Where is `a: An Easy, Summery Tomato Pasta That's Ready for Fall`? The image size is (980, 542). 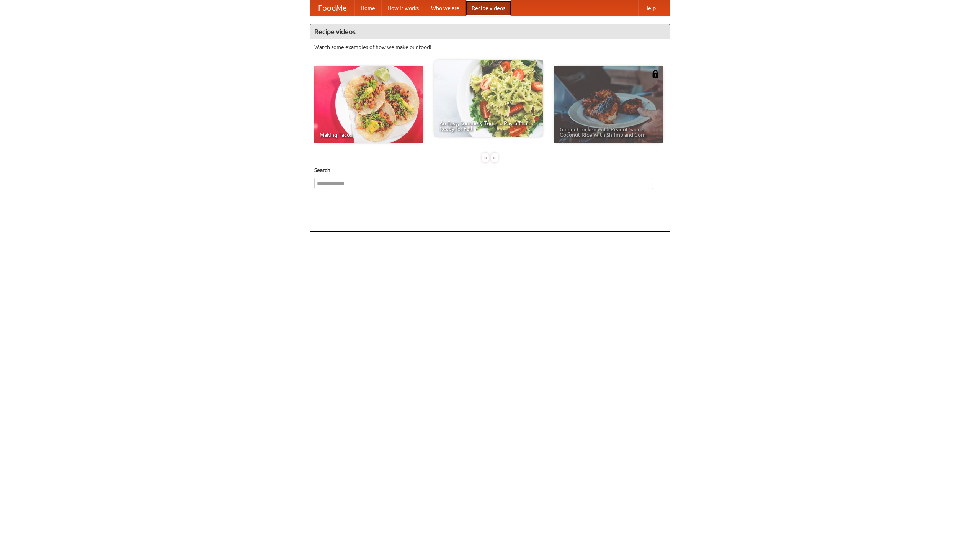 a: An Easy, Summery Tomato Pasta That's Ready for Fall is located at coordinates (488, 98).